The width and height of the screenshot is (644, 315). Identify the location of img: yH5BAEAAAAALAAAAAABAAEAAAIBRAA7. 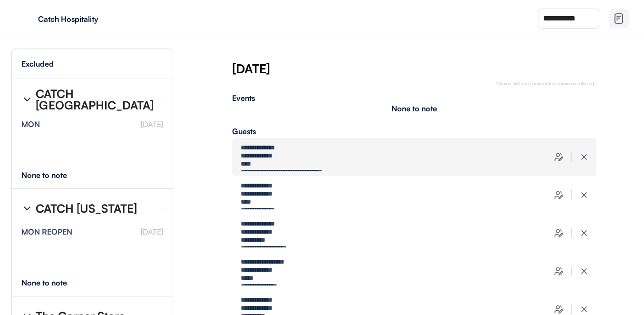
(26, 18).